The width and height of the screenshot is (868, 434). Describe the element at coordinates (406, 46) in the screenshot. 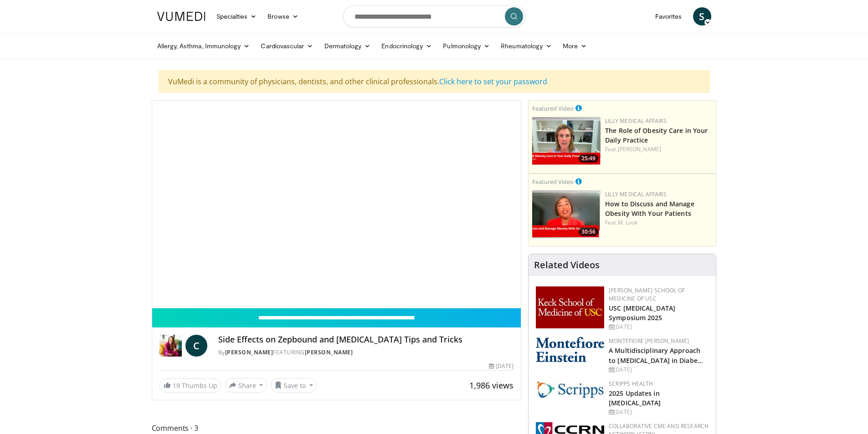

I see `a: Endocrinology` at that location.